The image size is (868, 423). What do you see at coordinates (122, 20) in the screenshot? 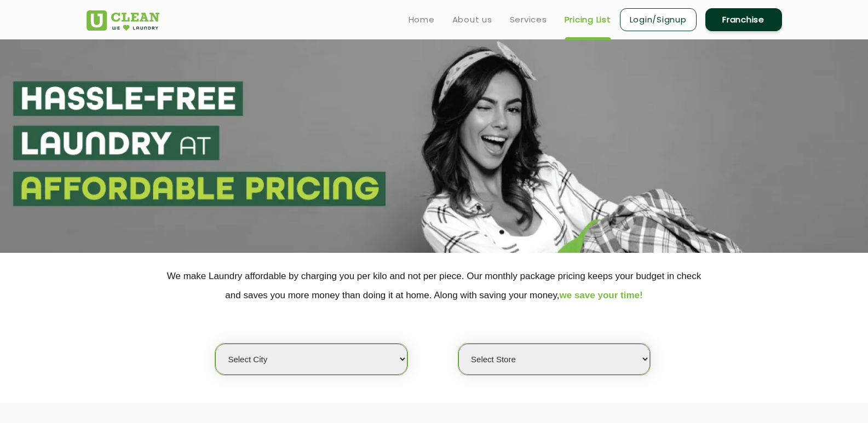
I see `img: UClean Laundry and Dry Cleaning` at bounding box center [122, 20].